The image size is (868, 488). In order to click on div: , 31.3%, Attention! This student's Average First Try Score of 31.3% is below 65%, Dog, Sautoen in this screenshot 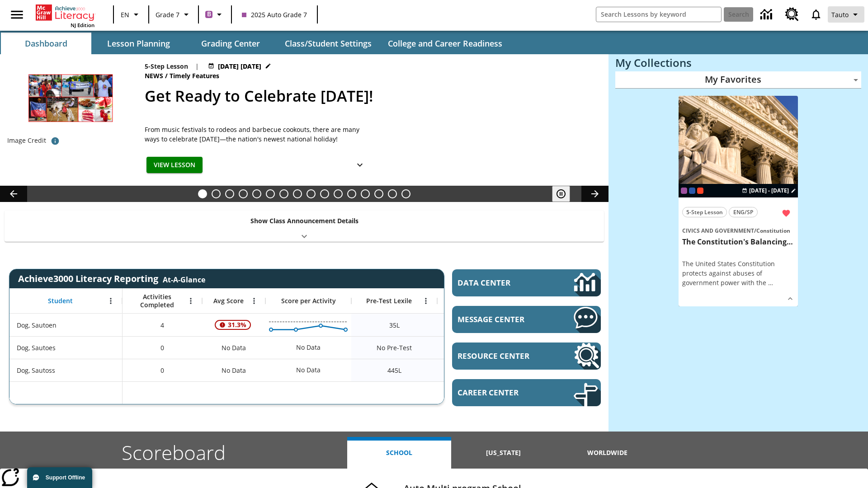, I will do `click(234, 325)`.